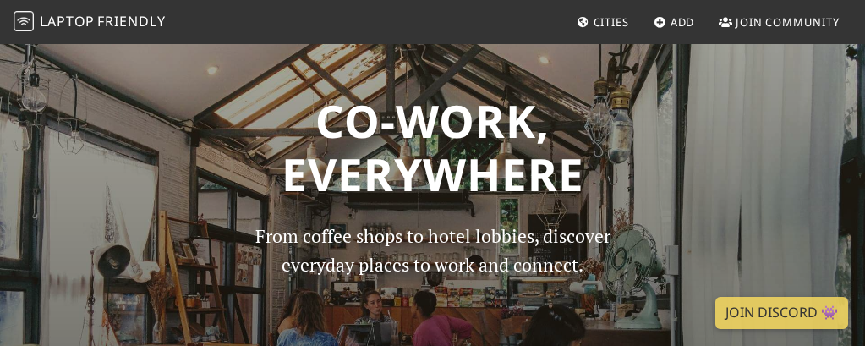 This screenshot has width=865, height=346. I want to click on a: Join Discord 👾, so click(781, 313).